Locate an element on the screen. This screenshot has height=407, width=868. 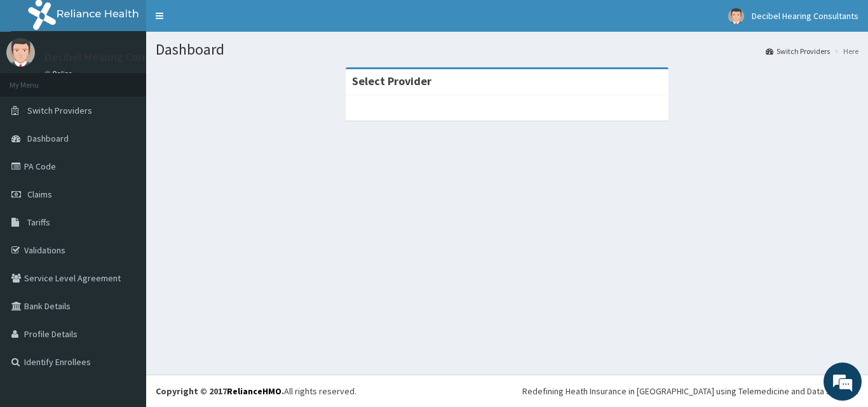
footer: All rights reserved. is located at coordinates (507, 391).